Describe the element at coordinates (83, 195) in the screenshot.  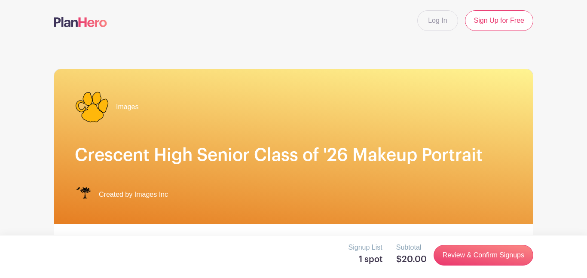
I see `img: IMAGES%20logo%20transparenT%20PNG%20s.png` at that location.